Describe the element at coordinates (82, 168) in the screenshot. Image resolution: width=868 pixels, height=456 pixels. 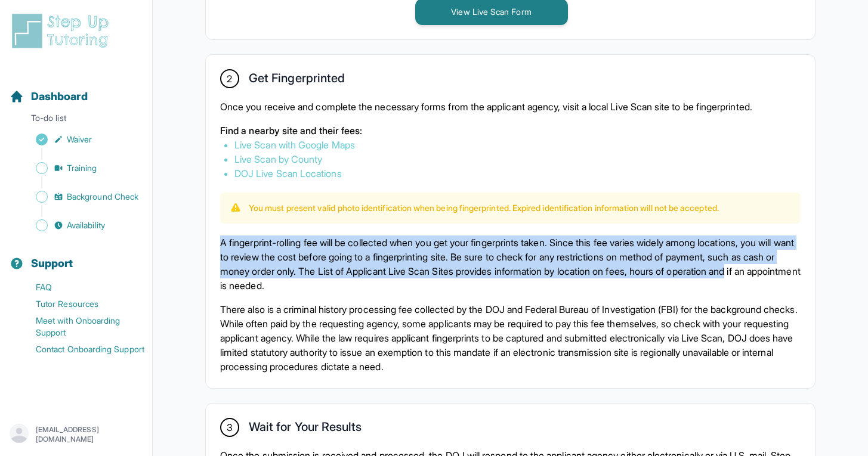
I see `span: Training` at that location.